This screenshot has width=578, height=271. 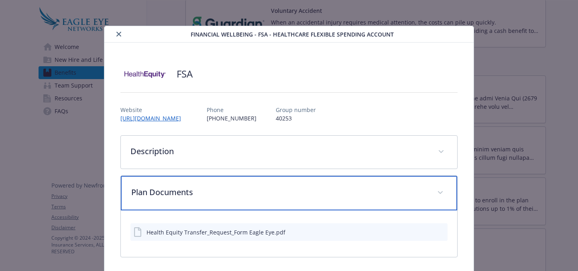 I want to click on span: Financial Wellbeing - FSA - Healthcare Flexible Spending Account, so click(x=292, y=34).